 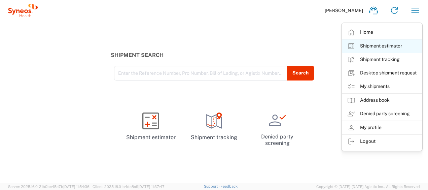 I want to click on a: My profile, so click(x=382, y=128).